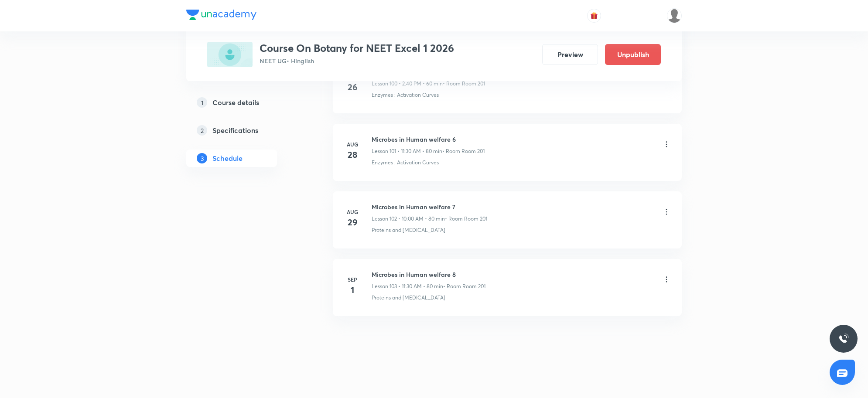 The height and width of the screenshot is (398, 868). Describe the element at coordinates (844, 339) in the screenshot. I see `img: ttu` at that location.